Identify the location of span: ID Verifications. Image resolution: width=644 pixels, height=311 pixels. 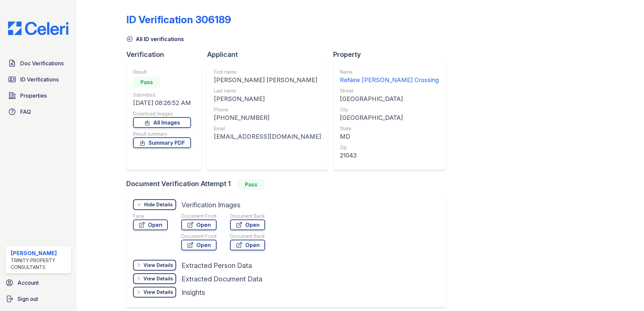
(39, 79).